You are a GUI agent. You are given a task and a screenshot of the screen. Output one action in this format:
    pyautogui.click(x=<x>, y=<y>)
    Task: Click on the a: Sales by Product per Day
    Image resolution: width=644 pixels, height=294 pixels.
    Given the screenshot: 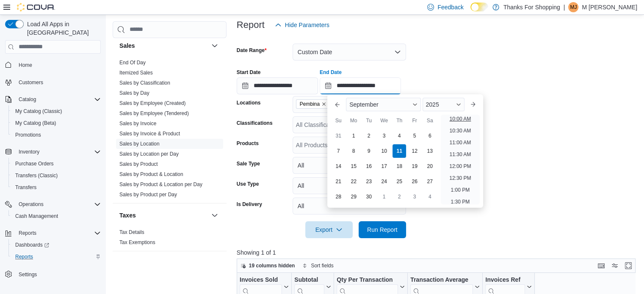 What is the action you would take?
    pyautogui.click(x=148, y=195)
    